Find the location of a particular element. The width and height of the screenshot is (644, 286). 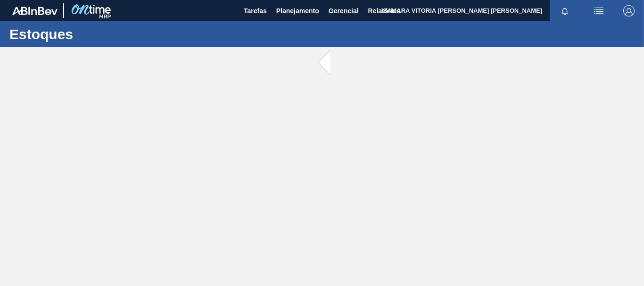

span: Tarefas is located at coordinates (255, 11).